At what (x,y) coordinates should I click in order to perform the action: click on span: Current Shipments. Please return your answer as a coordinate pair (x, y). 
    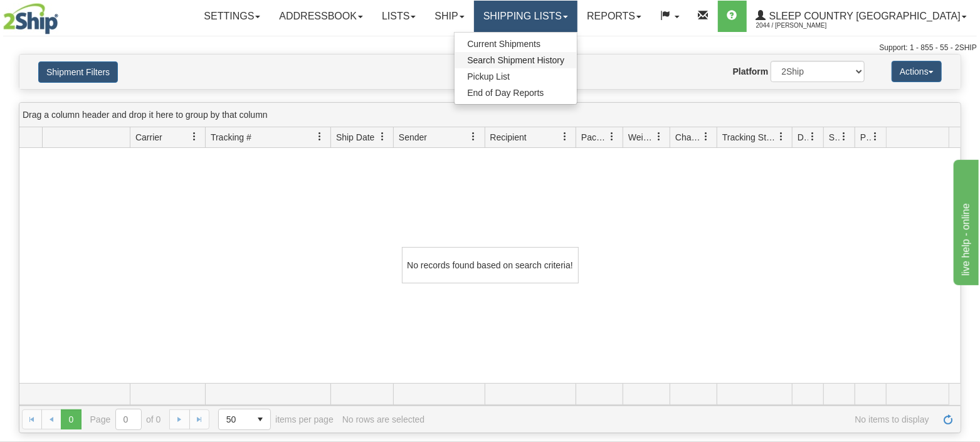
    Looking at the image, I should click on (503, 44).